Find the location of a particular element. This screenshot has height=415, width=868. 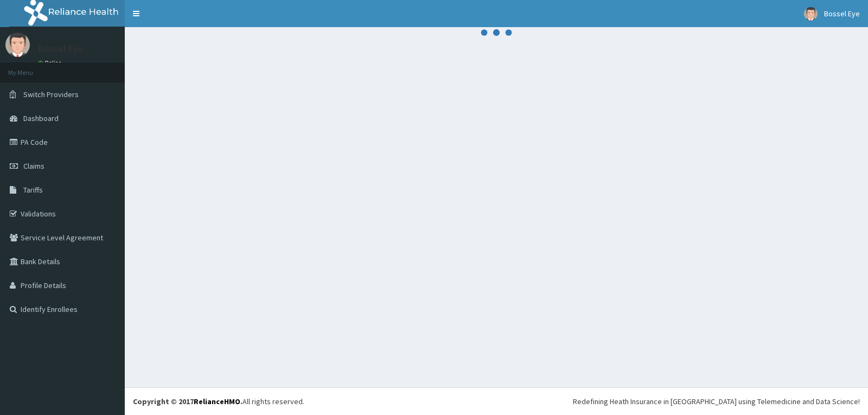

a: RelianceHMO is located at coordinates (217, 401).